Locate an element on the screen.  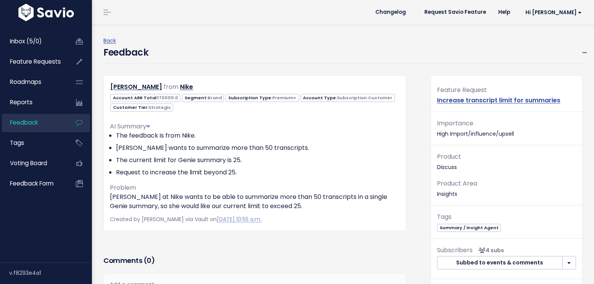
a: Back is located at coordinates (110, 41).